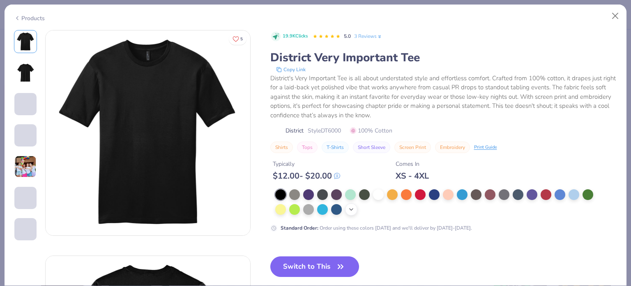 Image resolution: width=631 pixels, height=286 pixels. Describe the element at coordinates (371, 147) in the screenshot. I see `button: Short Sleeve` at that location.